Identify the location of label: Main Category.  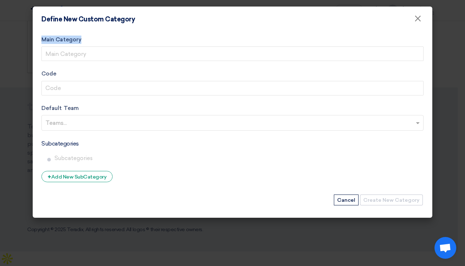
(232, 40).